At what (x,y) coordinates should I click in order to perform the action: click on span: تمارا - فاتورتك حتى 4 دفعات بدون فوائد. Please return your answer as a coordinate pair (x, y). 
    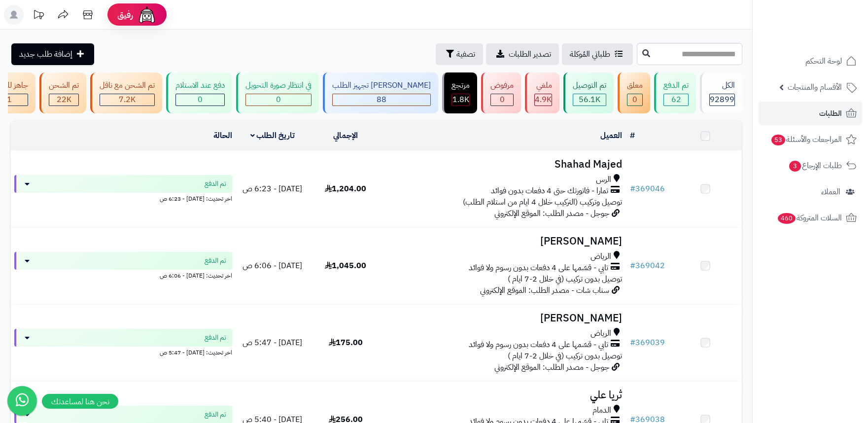
    Looking at the image, I should click on (550, 191).